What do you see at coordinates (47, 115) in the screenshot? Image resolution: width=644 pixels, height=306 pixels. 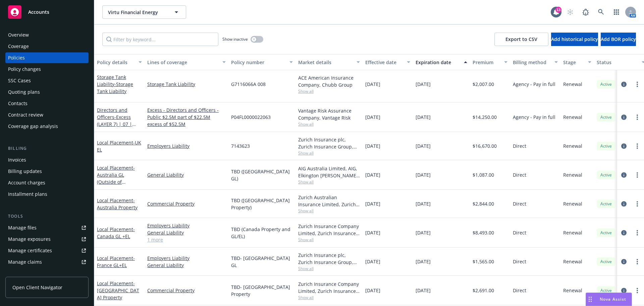 I see `a: Contract review` at bounding box center [47, 115].